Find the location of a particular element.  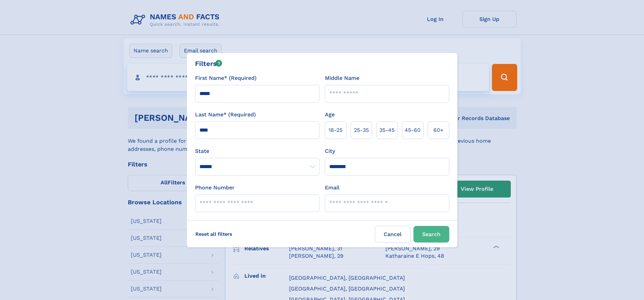

label: Reset all filters is located at coordinates (214, 234).